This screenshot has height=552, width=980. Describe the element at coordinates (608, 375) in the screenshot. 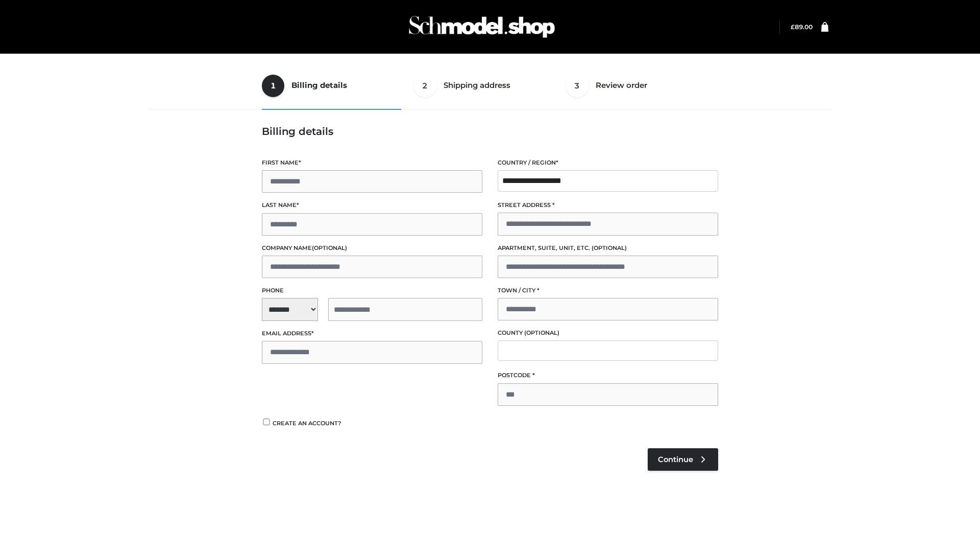

I see `label: Postcode` at that location.